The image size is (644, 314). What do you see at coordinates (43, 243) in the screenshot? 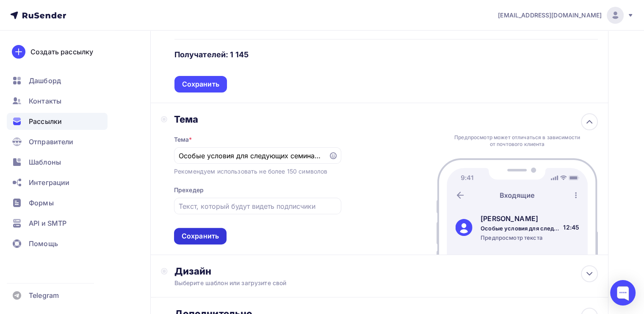
I see `span: Помощь` at bounding box center [43, 243].